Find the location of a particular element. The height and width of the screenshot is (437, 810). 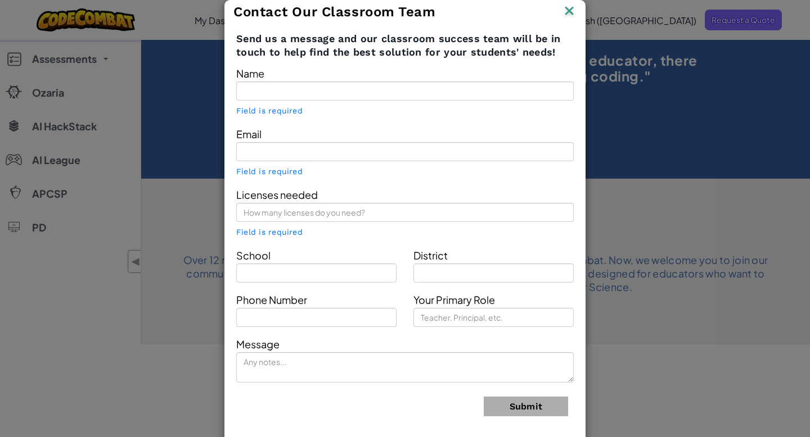

span: Email is located at coordinates (249, 134).